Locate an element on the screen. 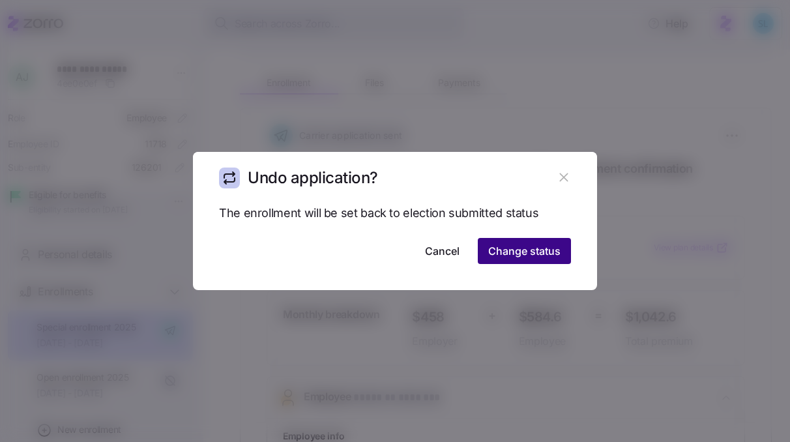 This screenshot has width=790, height=442. h1: Undo application? is located at coordinates (313, 177).